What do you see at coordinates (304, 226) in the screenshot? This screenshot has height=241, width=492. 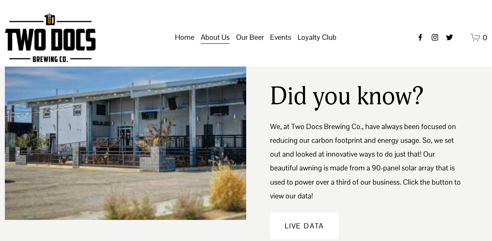 I see `a: Live Data` at bounding box center [304, 226].